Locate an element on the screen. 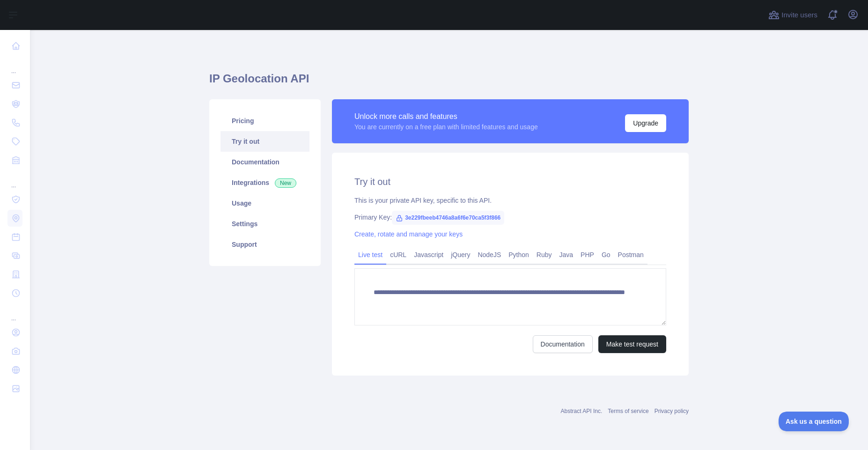  h1: IP Geolocation API is located at coordinates (449, 82).